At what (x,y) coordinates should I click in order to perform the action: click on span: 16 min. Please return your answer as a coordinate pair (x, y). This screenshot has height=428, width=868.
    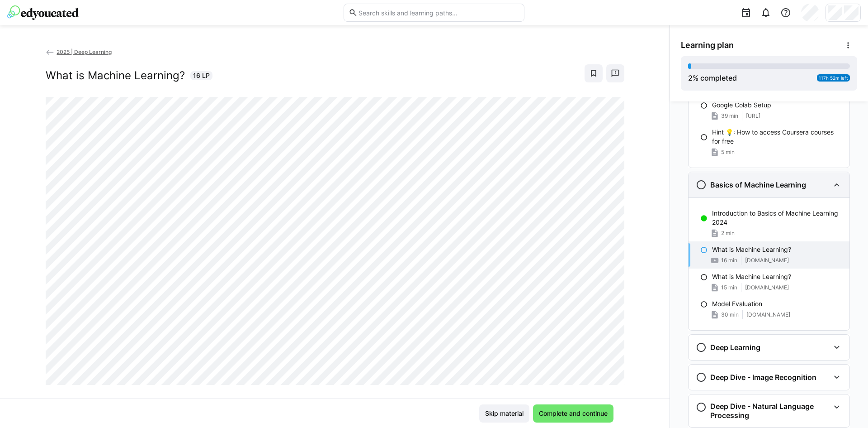
    Looking at the image, I should click on (729, 261).